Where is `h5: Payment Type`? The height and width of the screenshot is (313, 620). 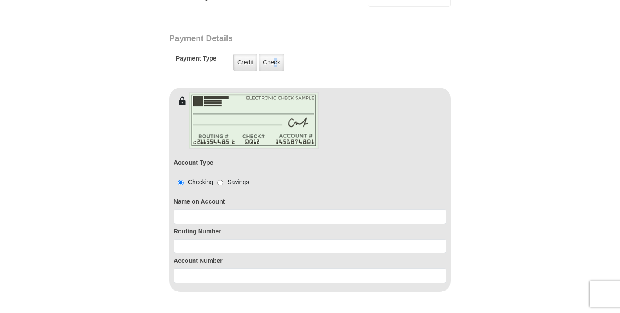 h5: Payment Type is located at coordinates (196, 61).